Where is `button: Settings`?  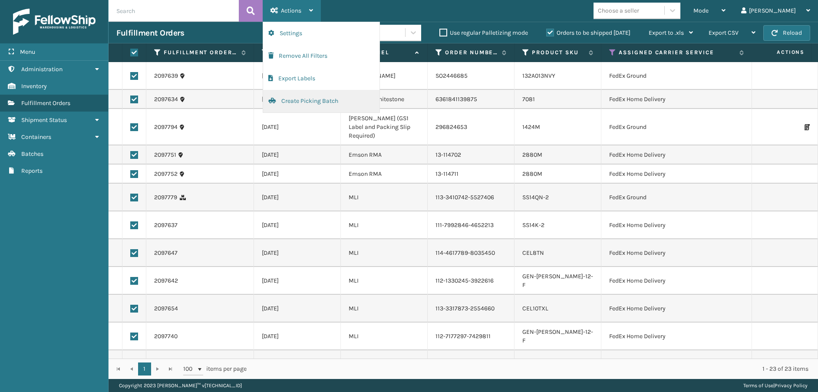 button: Settings is located at coordinates (321, 33).